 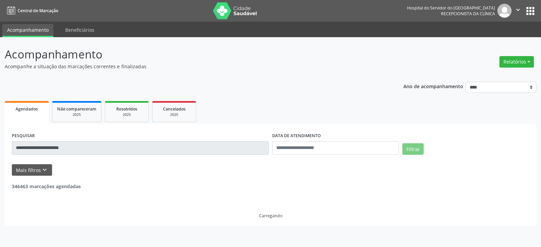 I want to click on span: Central de Marcação, so click(x=38, y=10).